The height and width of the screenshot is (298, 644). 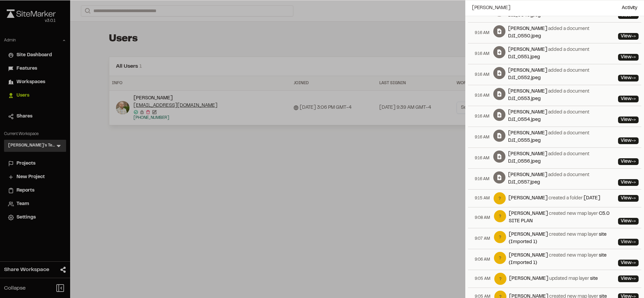 I want to click on div: 9:05 AM, so click(x=482, y=279).